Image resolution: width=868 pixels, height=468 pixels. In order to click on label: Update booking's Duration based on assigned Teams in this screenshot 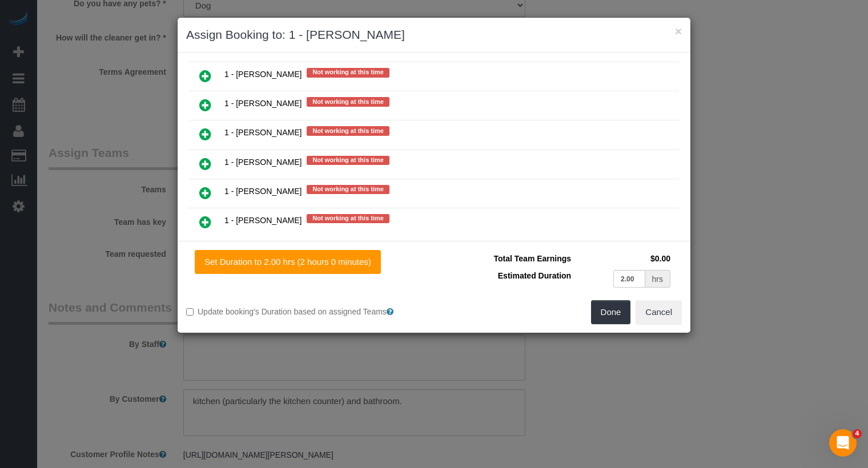, I will do `click(306, 312)`.